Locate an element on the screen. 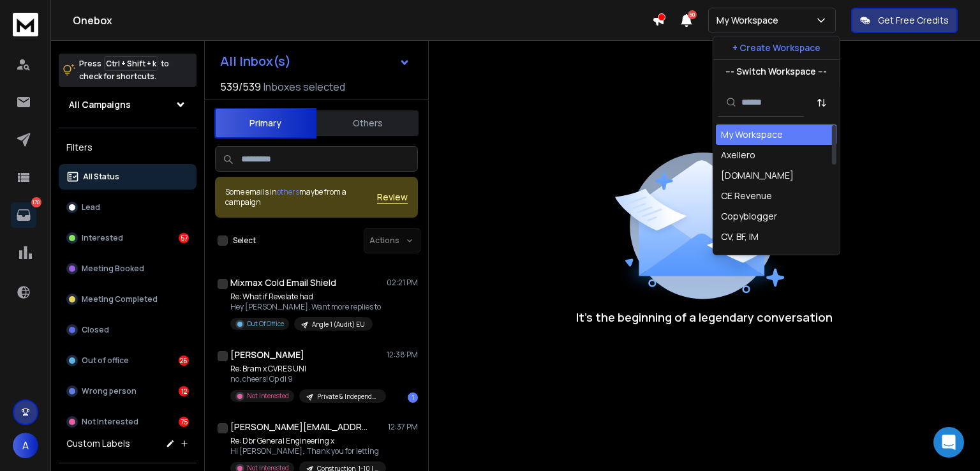 Image resolution: width=980 pixels, height=471 pixels. p: Re: What if Revelate had is located at coordinates (306, 296).